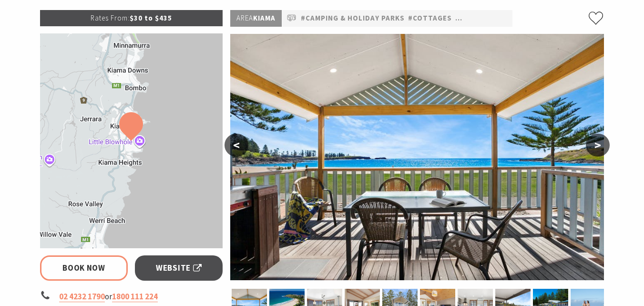  What do you see at coordinates (353, 18) in the screenshot?
I see `a: #Camping & Holiday Parks` at bounding box center [353, 18].